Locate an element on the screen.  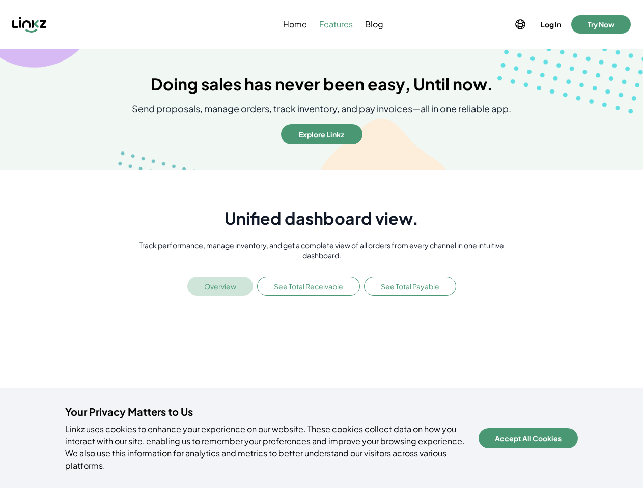
a: Try Now is located at coordinates (600, 24).